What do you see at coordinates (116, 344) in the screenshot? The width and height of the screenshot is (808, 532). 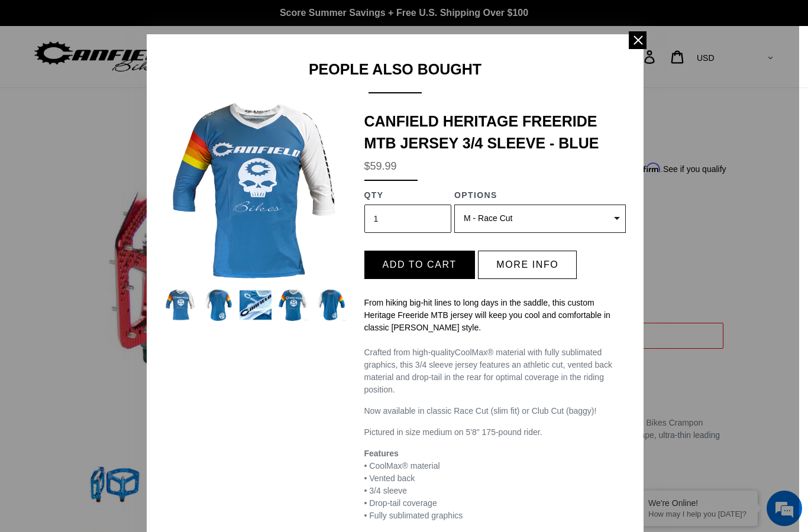 I see `textarea: Type your message and hit 'Enter'` at bounding box center [116, 344].